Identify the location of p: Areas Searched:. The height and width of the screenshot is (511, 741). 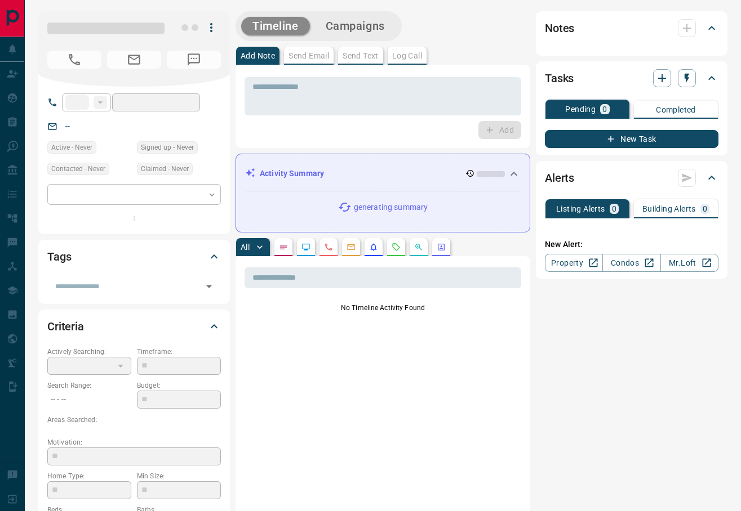
(134, 420).